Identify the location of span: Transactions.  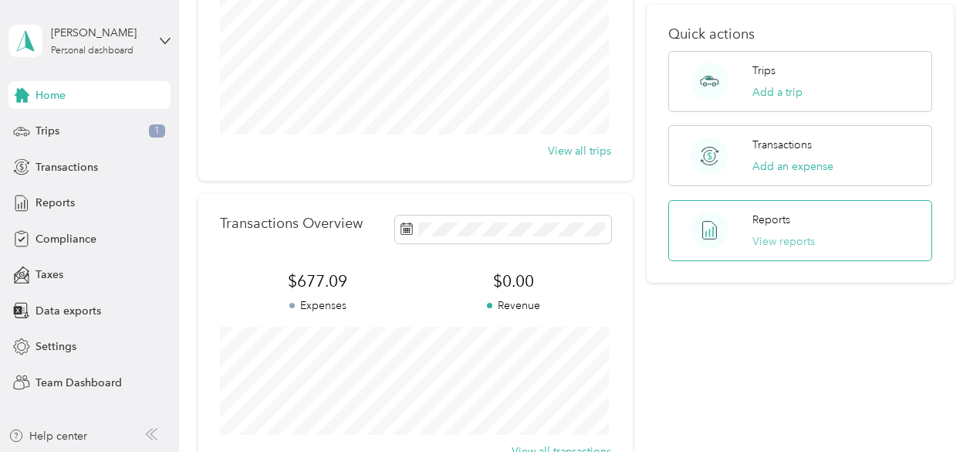
(66, 166).